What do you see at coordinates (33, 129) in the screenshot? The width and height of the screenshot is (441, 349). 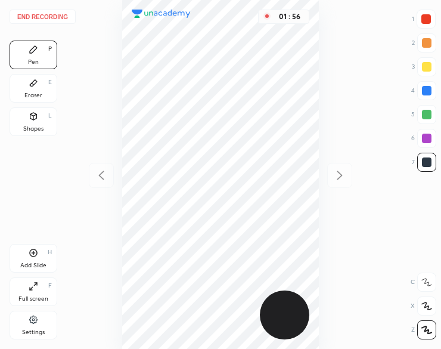 I see `div: Shapes` at bounding box center [33, 129].